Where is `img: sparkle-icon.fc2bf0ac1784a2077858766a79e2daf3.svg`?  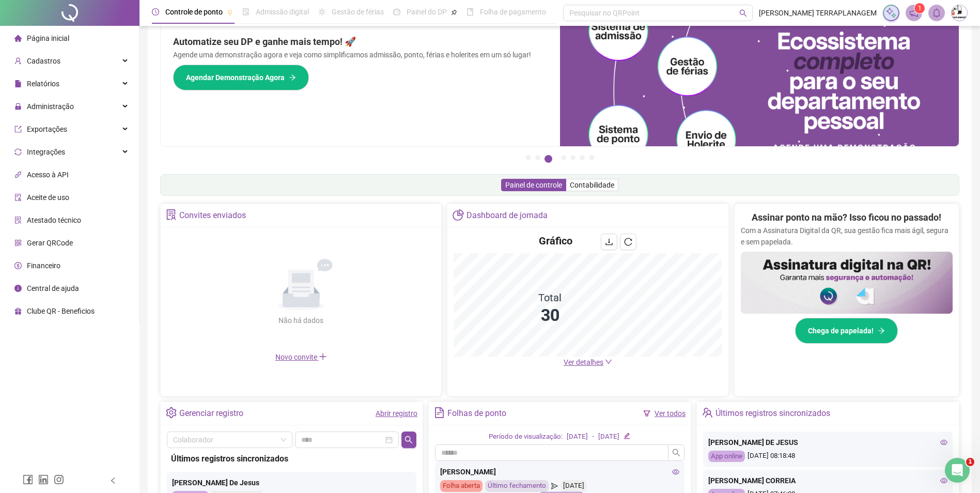
img: sparkle-icon.fc2bf0ac1784a2077858766a79e2daf3.svg is located at coordinates (891, 13).